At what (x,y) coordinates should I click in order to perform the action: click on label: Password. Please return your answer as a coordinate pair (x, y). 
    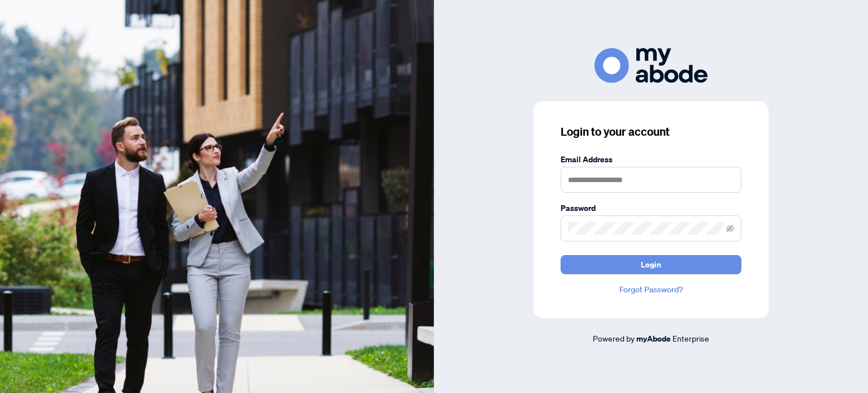
    Looking at the image, I should click on (651, 208).